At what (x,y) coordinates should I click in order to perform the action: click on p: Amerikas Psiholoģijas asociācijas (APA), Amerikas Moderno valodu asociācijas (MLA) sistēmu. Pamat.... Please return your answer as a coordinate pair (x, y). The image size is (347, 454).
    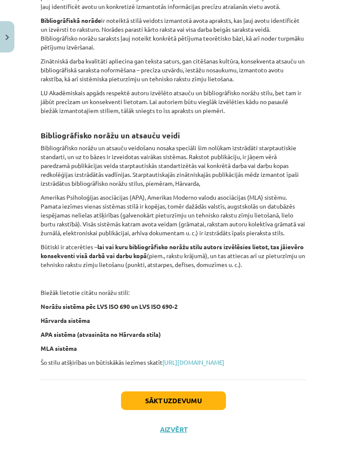
    Looking at the image, I should click on (173, 215).